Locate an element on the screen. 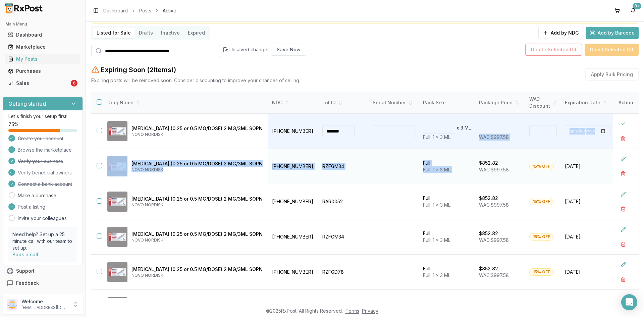 This screenshot has width=644, height=317. div: 6 is located at coordinates (74, 83).